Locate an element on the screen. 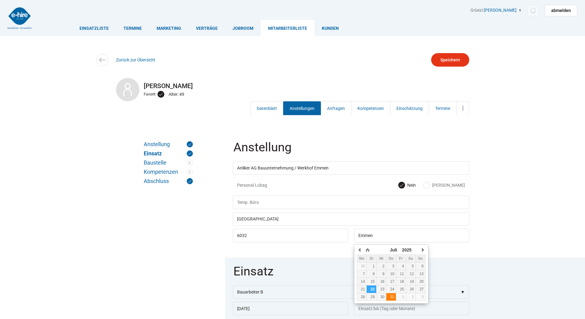 This screenshot has height=319, width=585. input: Firma is located at coordinates (351, 168).